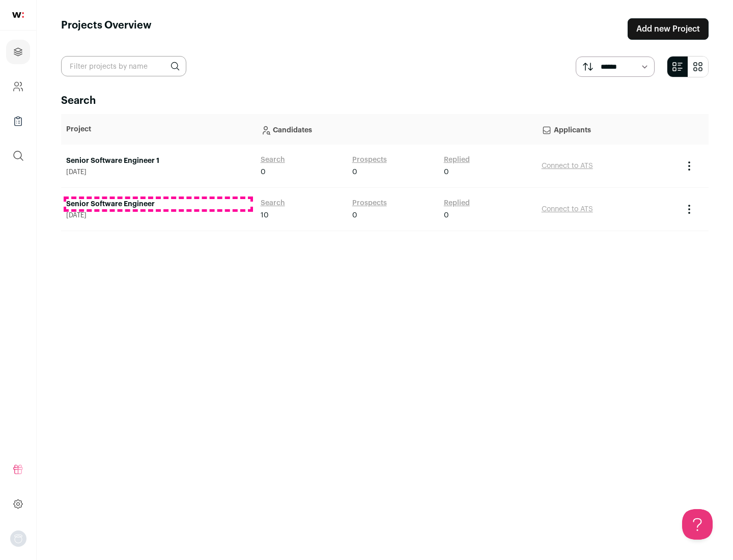 The height and width of the screenshot is (560, 733). Describe the element at coordinates (668, 29) in the screenshot. I see `a: Add new Project` at that location.